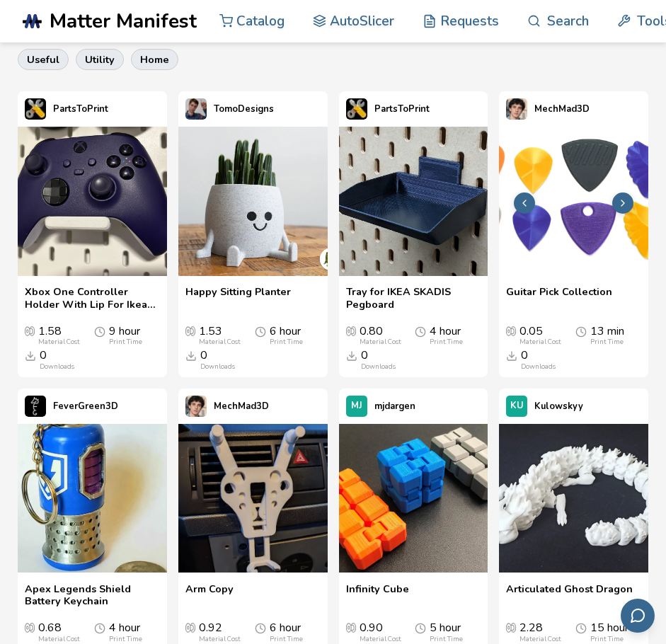 Image resolution: width=666 pixels, height=644 pixels. Describe the element at coordinates (446, 631) in the screenshot. I see `div: 5 hour` at that location.